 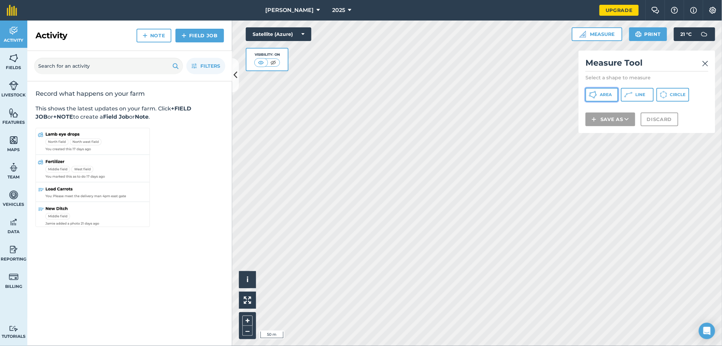 What do you see at coordinates (673, 95) in the screenshot?
I see `button: Circle` at bounding box center [673, 95].